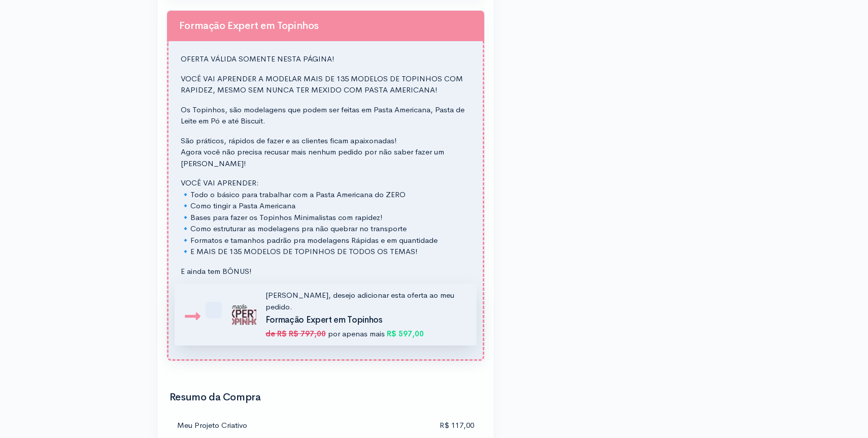 Image resolution: width=868 pixels, height=438 pixels. What do you see at coordinates (326, 397) in the screenshot?
I see `h2: Resumo da Compra` at bounding box center [326, 397].